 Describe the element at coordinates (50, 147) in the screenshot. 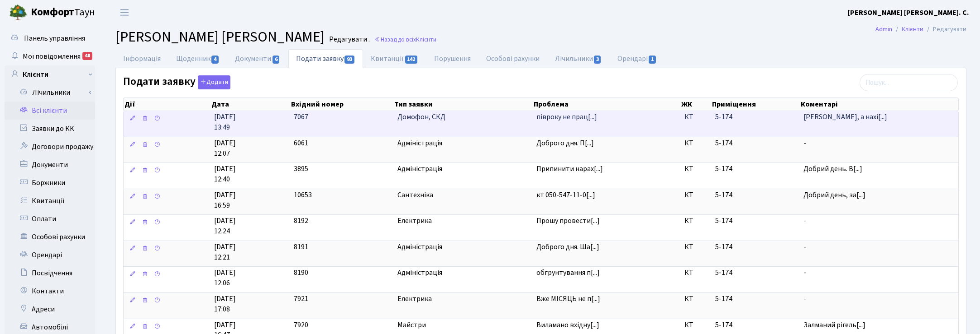

I see `a: Договори продажу` at that location.